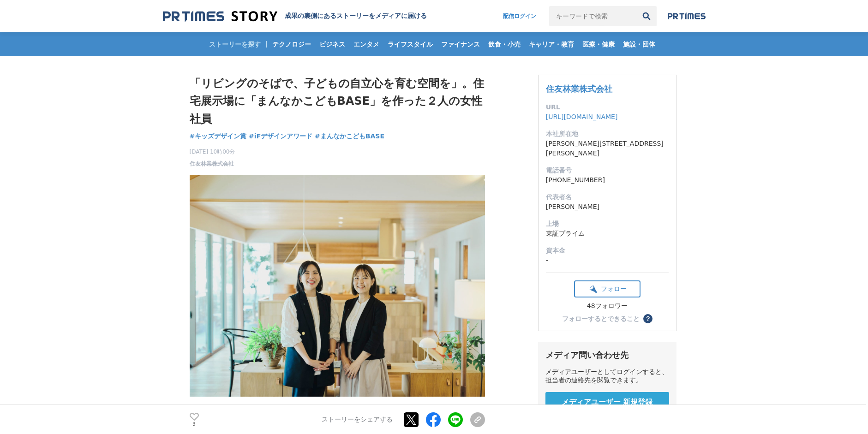  I want to click on input: キーワードで検索, so click(593, 16).